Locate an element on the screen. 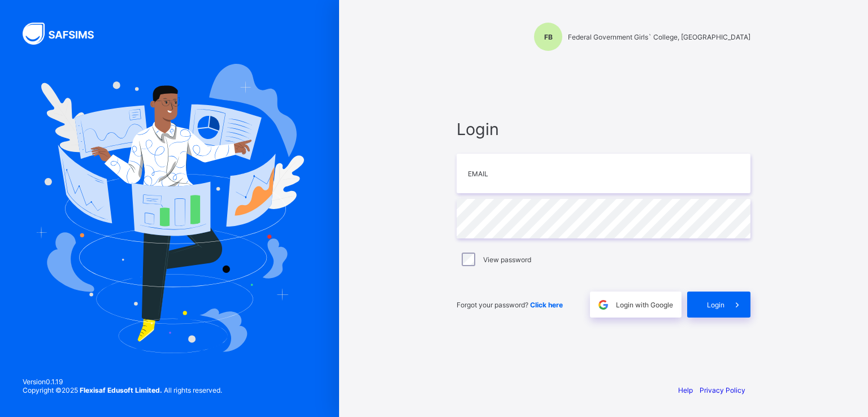 This screenshot has width=868, height=417. label: View password is located at coordinates (507, 259).